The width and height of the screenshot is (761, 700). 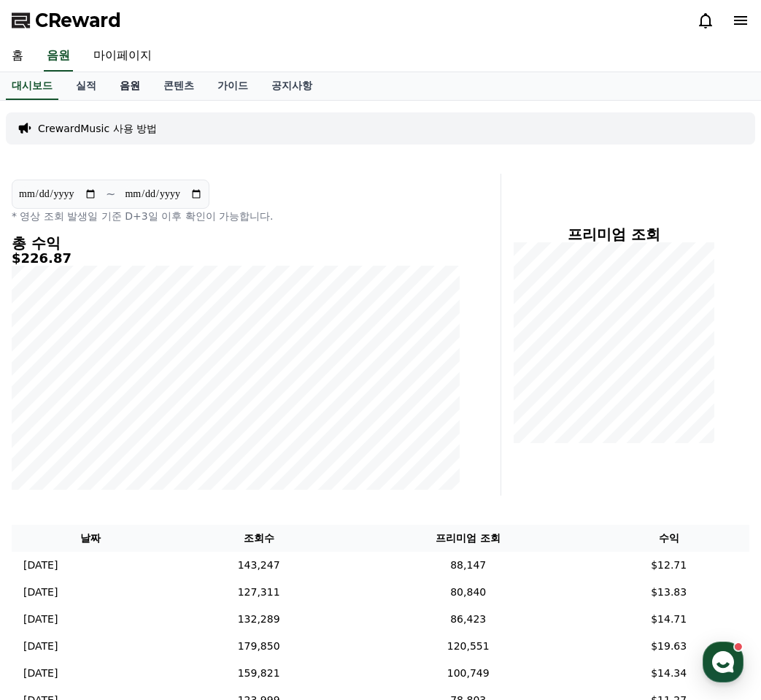 What do you see at coordinates (143, 481) in the screenshot?
I see `a: 대화` at bounding box center [143, 481].